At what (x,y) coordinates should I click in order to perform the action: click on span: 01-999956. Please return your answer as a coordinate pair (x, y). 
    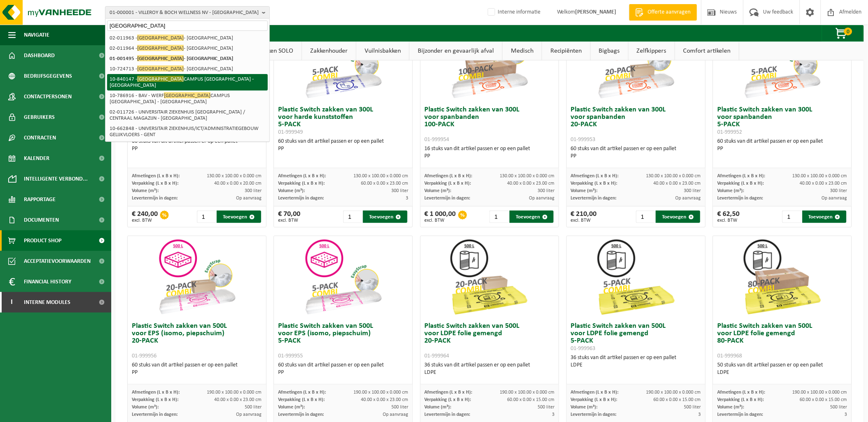
    Looking at the image, I should click on (144, 356).